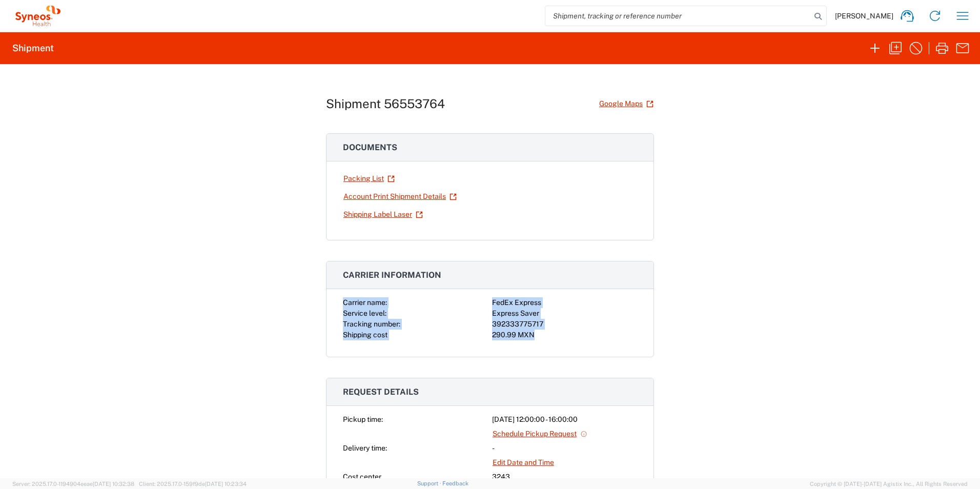  I want to click on a: Account Print Shipment Details, so click(399, 197).